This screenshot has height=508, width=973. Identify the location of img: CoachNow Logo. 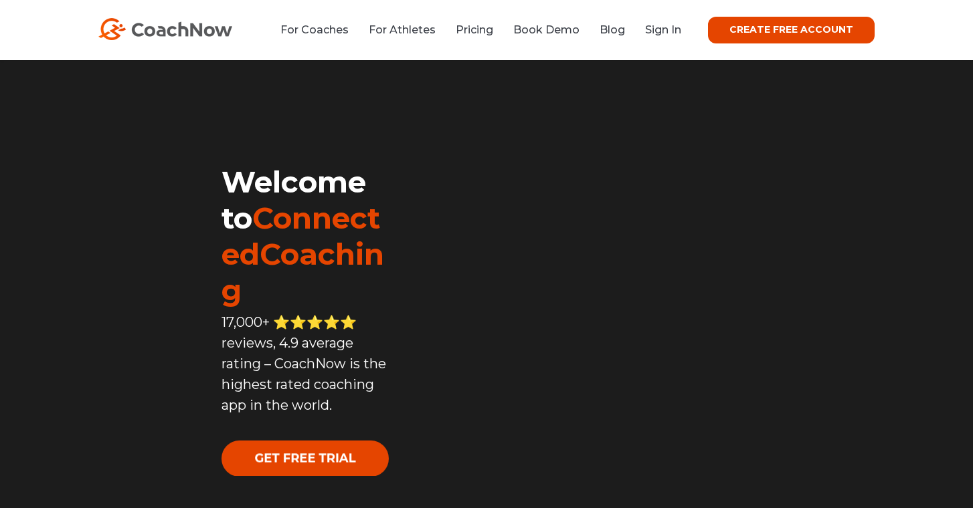
(165, 29).